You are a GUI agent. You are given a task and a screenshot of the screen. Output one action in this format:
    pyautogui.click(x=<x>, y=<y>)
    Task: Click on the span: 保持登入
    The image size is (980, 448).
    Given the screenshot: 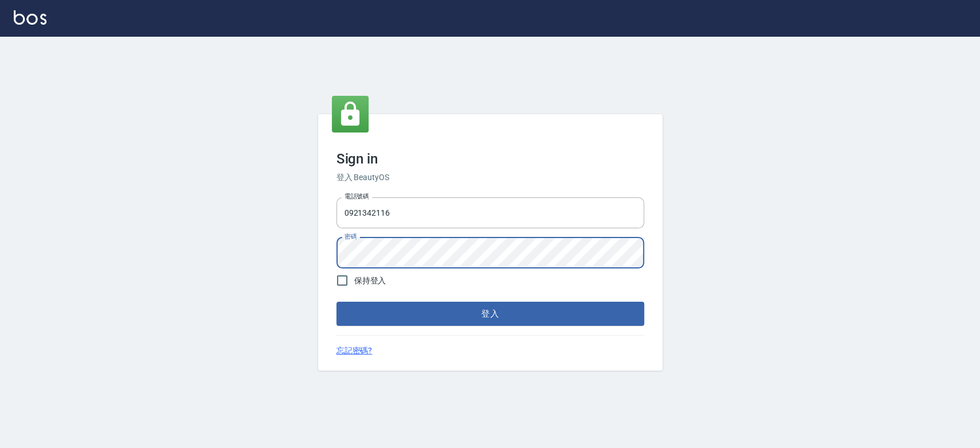 What is the action you would take?
    pyautogui.click(x=370, y=281)
    